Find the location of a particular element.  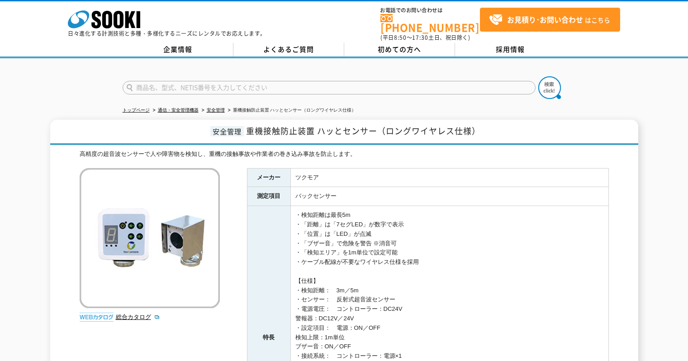

td: ツクモア is located at coordinates (449, 178).